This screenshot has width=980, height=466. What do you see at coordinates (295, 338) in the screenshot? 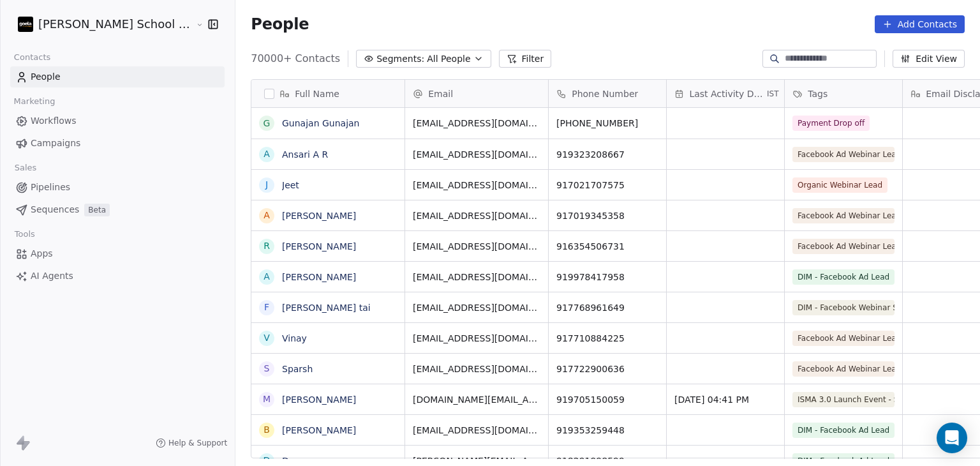
I see `a: Vinay` at bounding box center [295, 338].